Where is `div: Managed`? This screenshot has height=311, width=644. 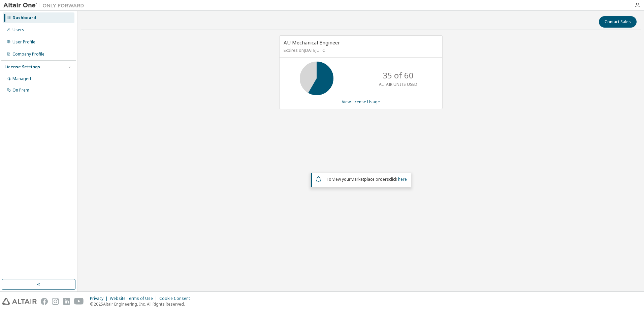
div: Managed is located at coordinates (22, 79).